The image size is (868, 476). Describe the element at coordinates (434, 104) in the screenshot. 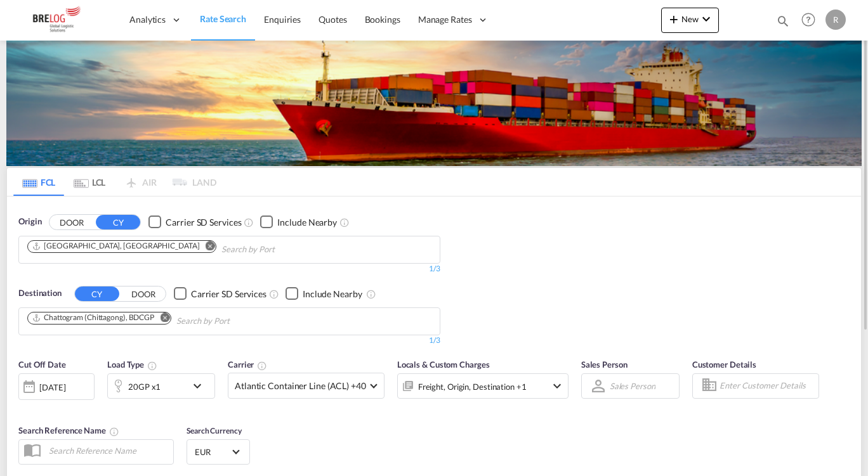

I see `img: LCL+%26+FCL+BACKGROUND.png` at that location.